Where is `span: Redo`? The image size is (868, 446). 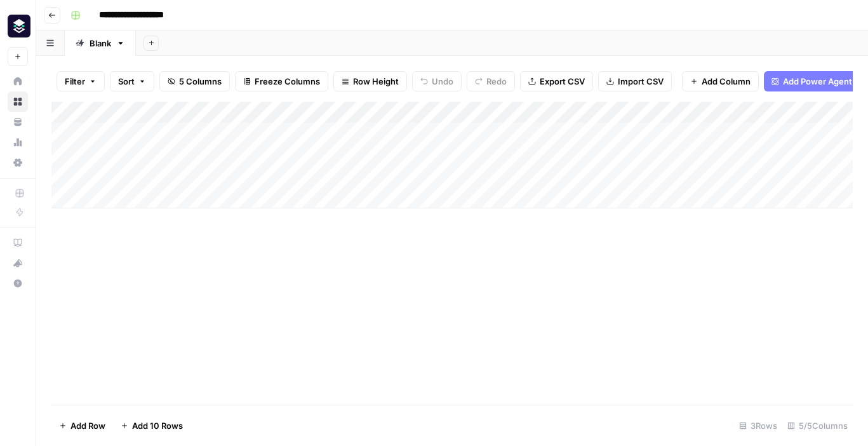
span: Redo is located at coordinates (496, 81).